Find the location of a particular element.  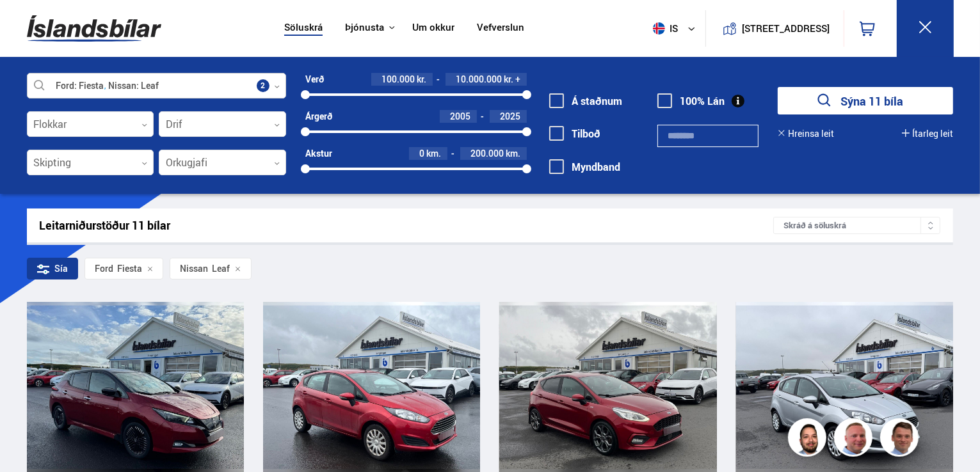

div: Skráð á söluskrá is located at coordinates (856, 225).